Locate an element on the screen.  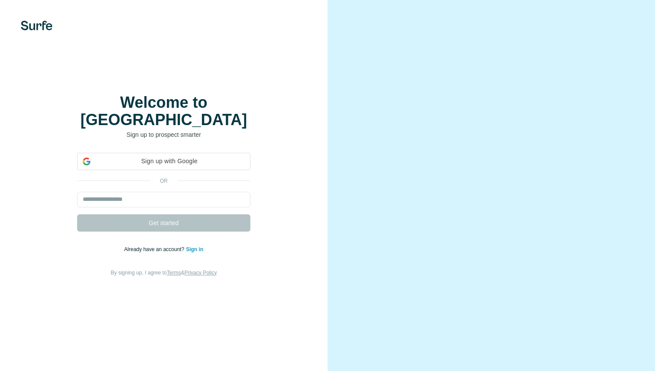
a: Terms is located at coordinates (174, 273).